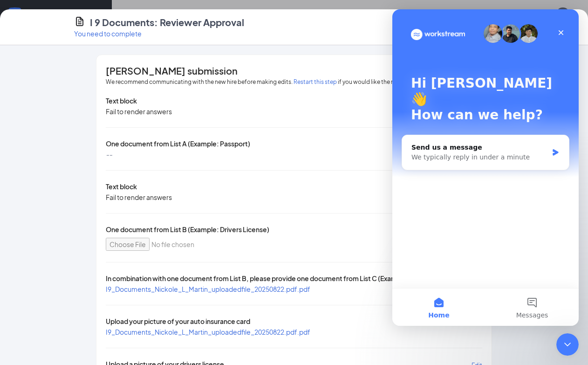 The width and height of the screenshot is (588, 365). Describe the element at coordinates (178, 144) in the screenshot. I see `span: One document from List A (Example: Passport)` at that location.